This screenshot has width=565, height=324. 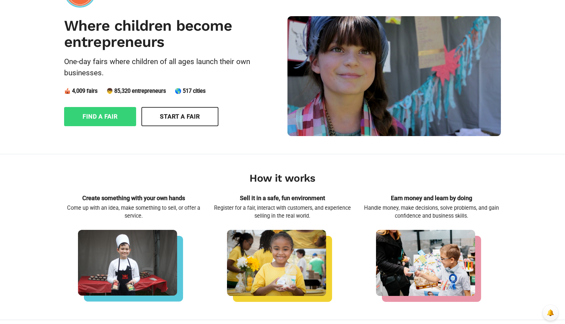 I want to click on h1: Where children become entrepreneurs, so click(x=171, y=34).